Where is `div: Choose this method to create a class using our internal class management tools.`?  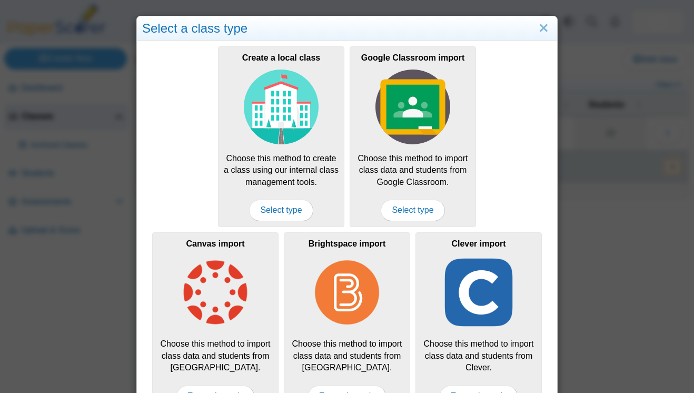
div: Choose this method to create a class using our internal class management tools. is located at coordinates (281, 136).